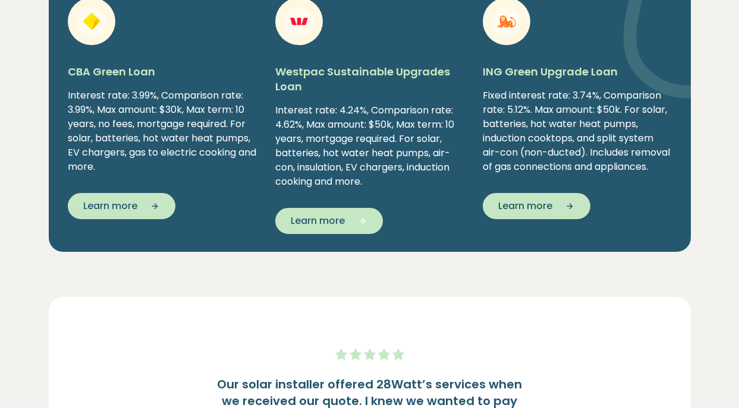 The width and height of the screenshot is (739, 408). I want to click on img: CBA Green Loan, so click(92, 21).